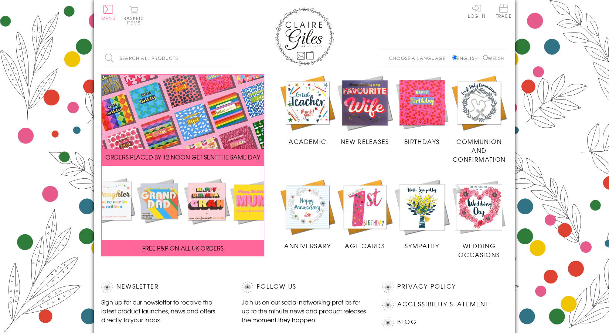 The image size is (609, 333). What do you see at coordinates (422, 110) in the screenshot?
I see `a: Birthdays` at bounding box center [422, 110].